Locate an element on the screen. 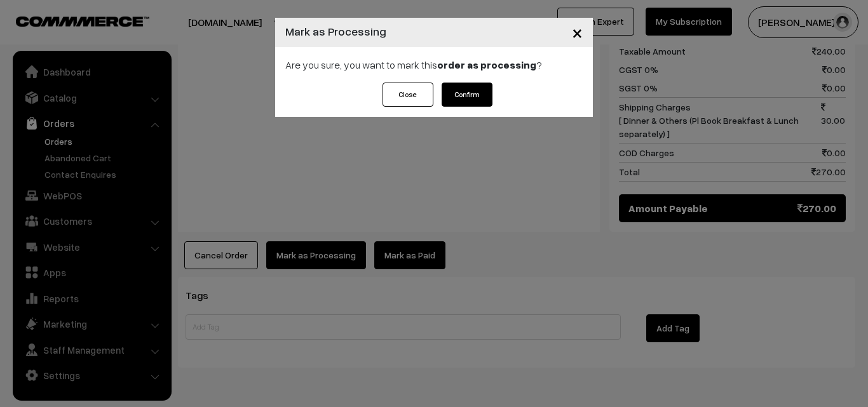 The image size is (868, 407). div: Are you sure, you want to mark this ? is located at coordinates (434, 65).